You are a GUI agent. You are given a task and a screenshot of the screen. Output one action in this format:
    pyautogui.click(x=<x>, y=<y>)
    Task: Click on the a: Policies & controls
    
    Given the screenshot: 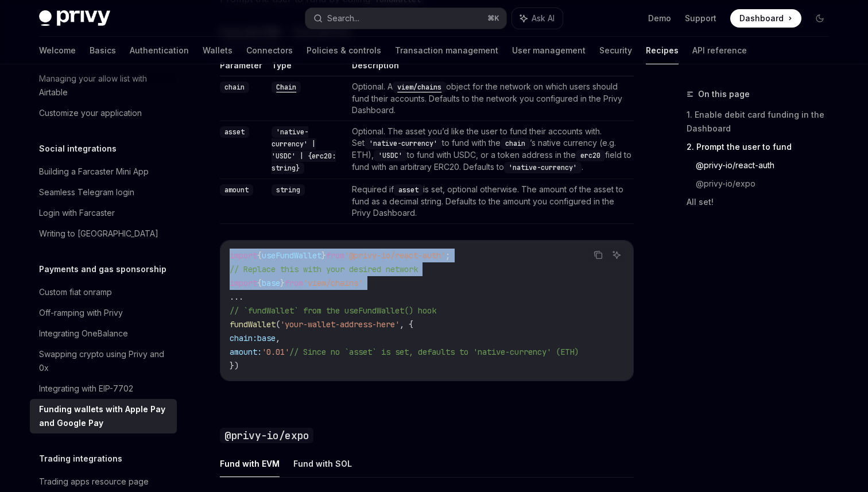 What is the action you would take?
    pyautogui.click(x=344, y=50)
    